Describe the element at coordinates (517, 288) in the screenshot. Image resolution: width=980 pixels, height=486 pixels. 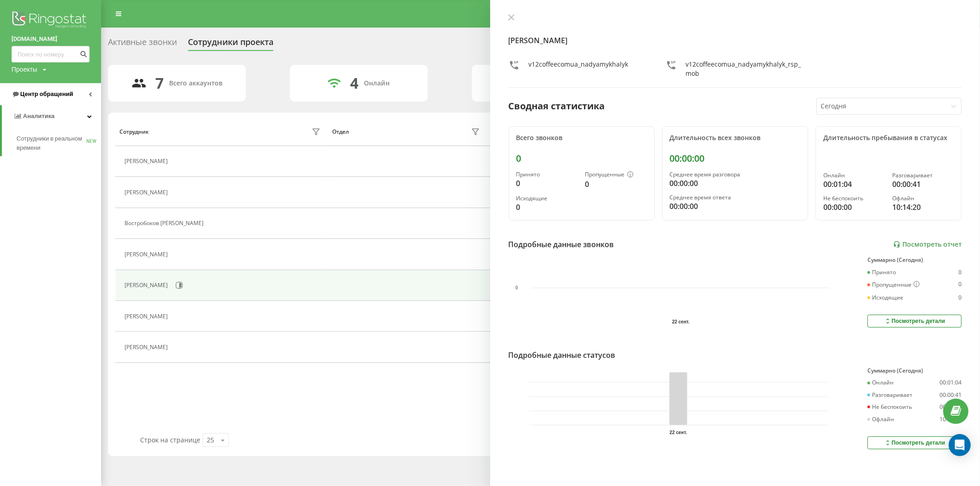
I see `text: 0` at that location.